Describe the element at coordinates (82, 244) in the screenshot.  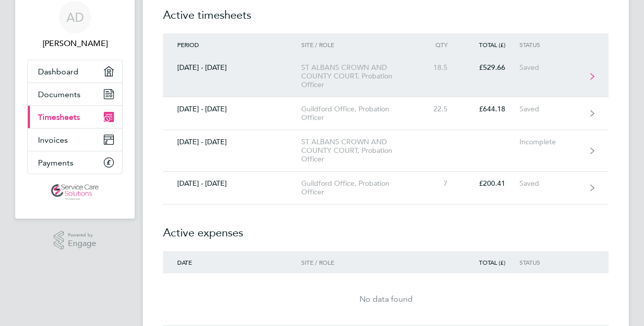
I see `span: Engage` at that location.